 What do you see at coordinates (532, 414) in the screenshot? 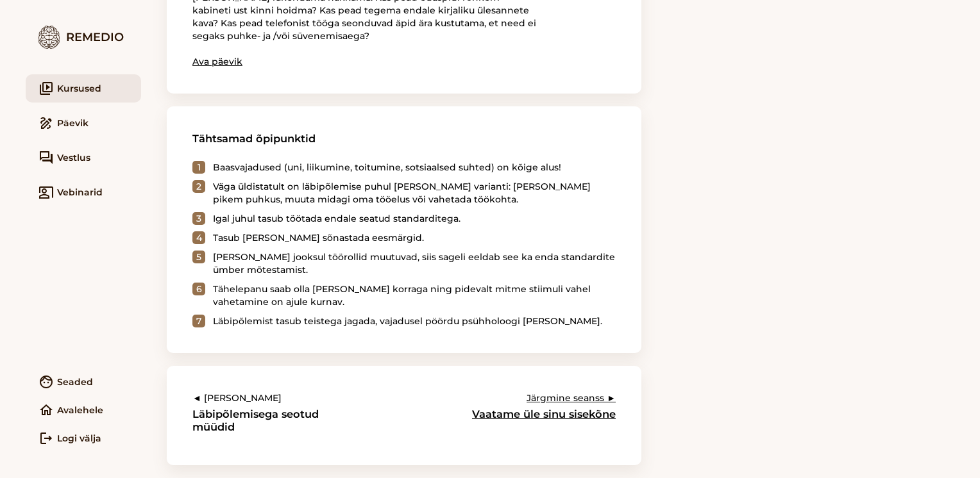
I see `h3: Vaatame üle sinu sisekõne` at bounding box center [532, 414].